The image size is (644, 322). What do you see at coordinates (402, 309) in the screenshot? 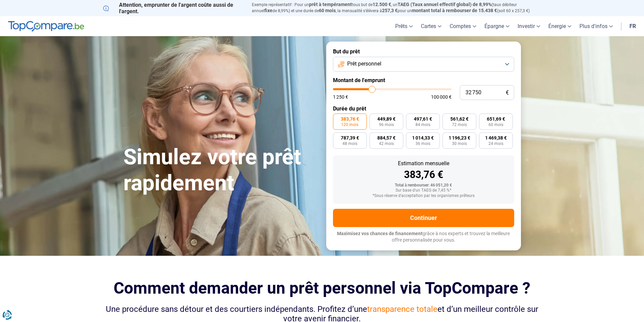
I see `span: transparence totale` at bounding box center [402, 309].